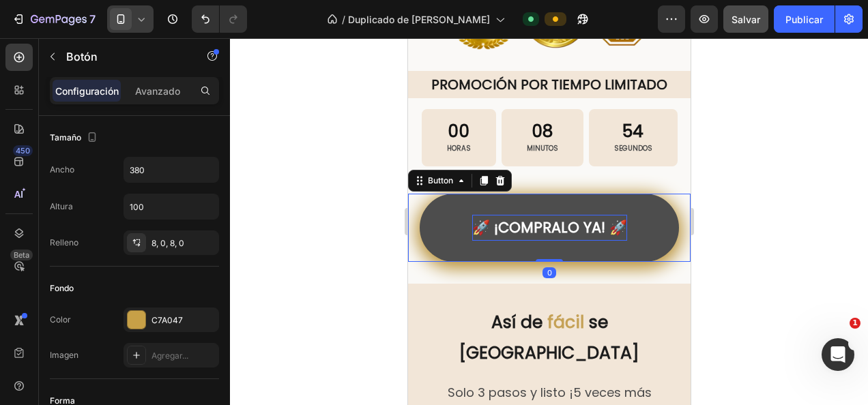  What do you see at coordinates (62, 207) in the screenshot?
I see `font: Altura` at bounding box center [62, 207].